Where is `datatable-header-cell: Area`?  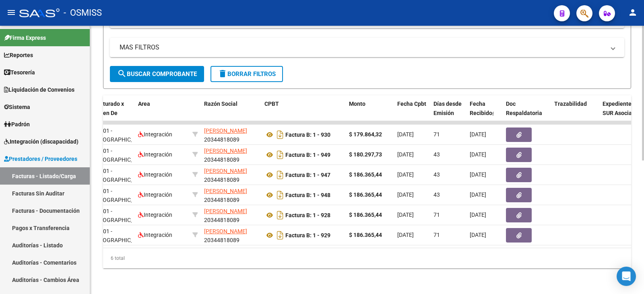
datatable-header-cell: Area is located at coordinates (162, 113).